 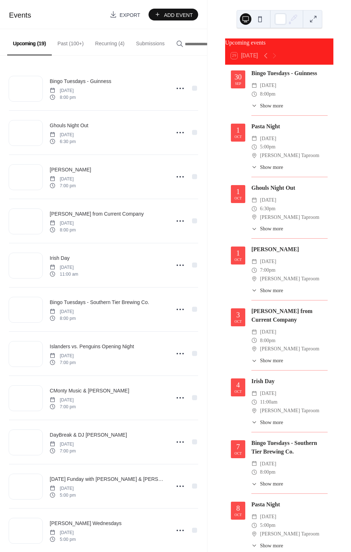 I want to click on span: Add Event, so click(x=178, y=15).